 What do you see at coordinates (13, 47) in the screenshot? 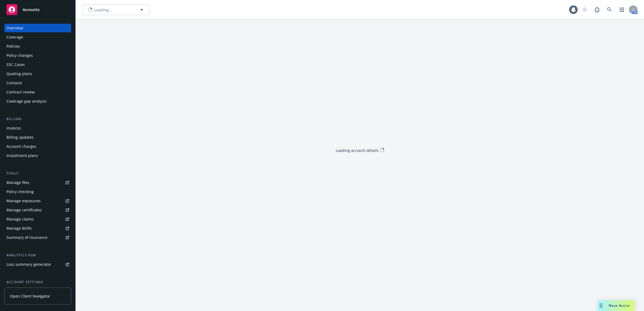
I see `div: Policies` at bounding box center [13, 47].